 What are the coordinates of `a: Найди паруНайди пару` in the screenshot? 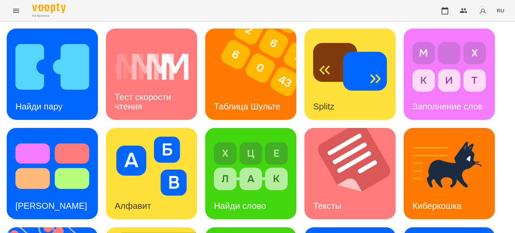 It's located at (52, 74).